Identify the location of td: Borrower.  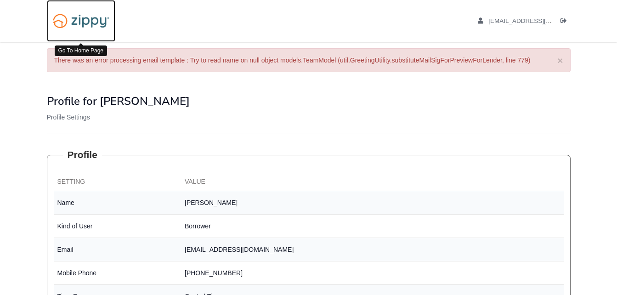
(372, 226).